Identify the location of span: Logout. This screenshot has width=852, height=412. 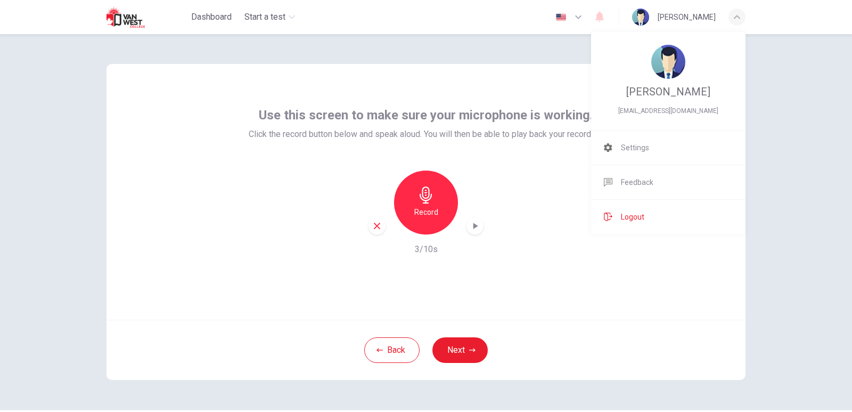
(633, 217).